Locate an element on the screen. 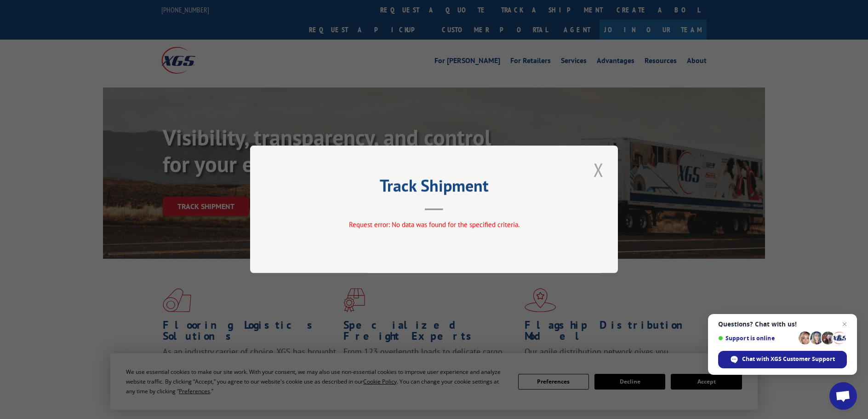 This screenshot has width=868, height=419. button: Close modal is located at coordinates (598, 169).